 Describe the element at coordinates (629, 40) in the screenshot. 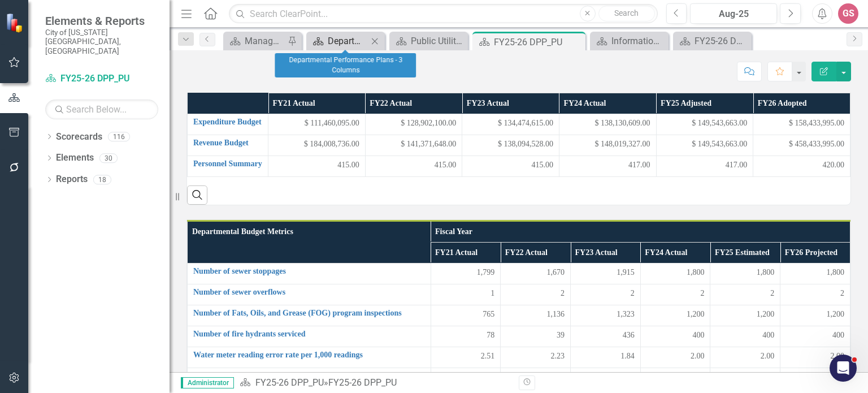

I see `a: Information Technology` at that location.